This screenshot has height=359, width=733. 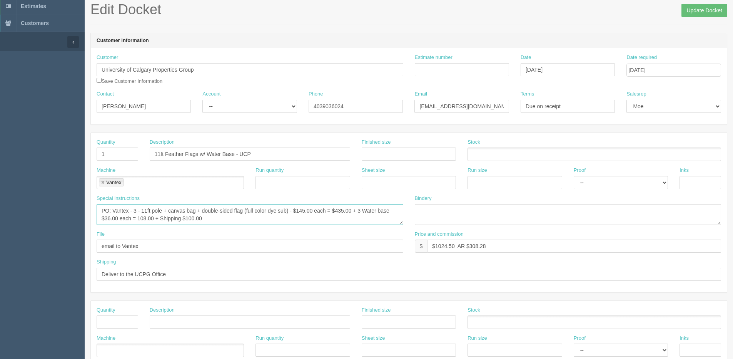 I want to click on label: Estimate number, so click(x=434, y=57).